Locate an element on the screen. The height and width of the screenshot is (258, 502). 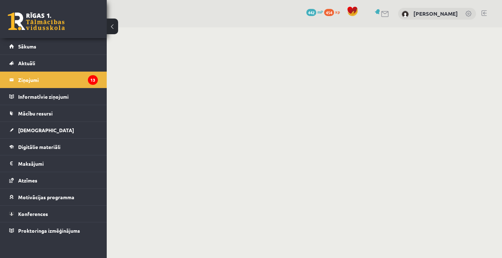
legend: Ziņojumi is located at coordinates (58, 80).